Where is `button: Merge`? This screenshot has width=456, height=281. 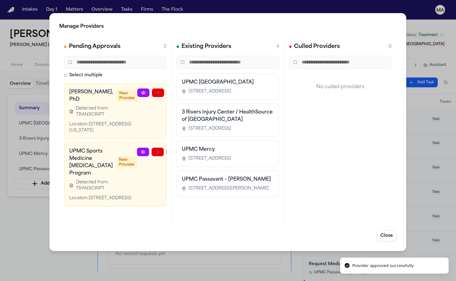
button: Merge is located at coordinates (172, 152).